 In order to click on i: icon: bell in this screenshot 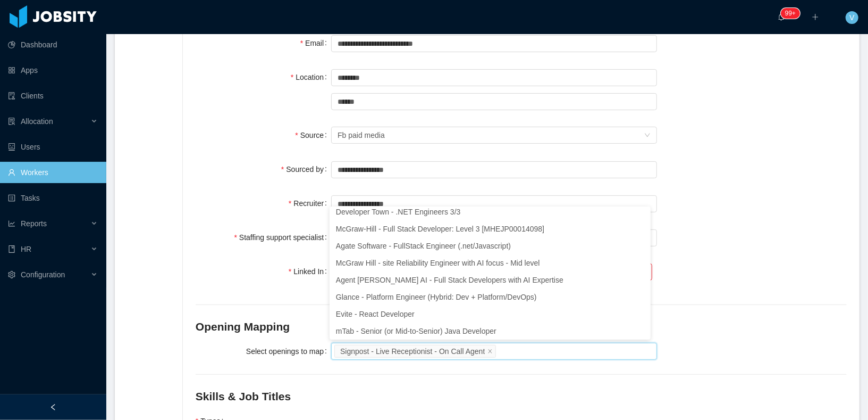, I will do `click(781, 17)`.